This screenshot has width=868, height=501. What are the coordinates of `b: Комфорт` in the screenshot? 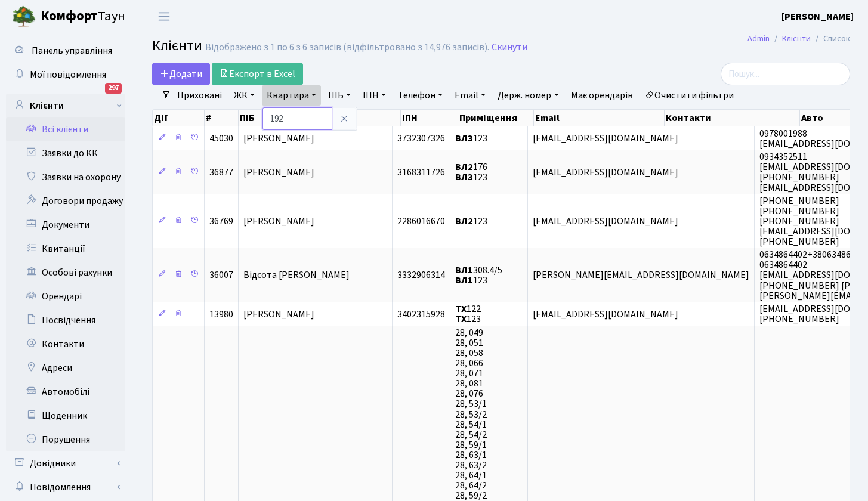 It's located at (69, 16).